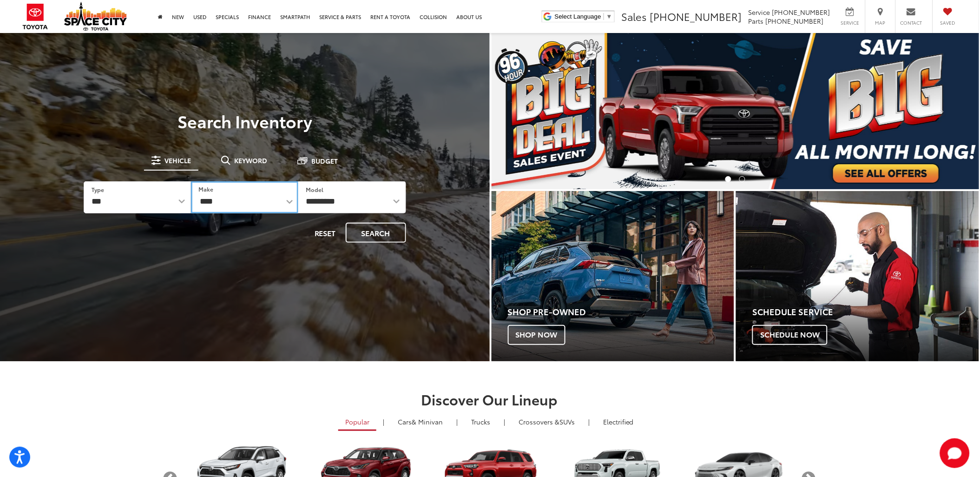 This screenshot has width=979, height=477. I want to click on span: Vehicle, so click(177, 160).